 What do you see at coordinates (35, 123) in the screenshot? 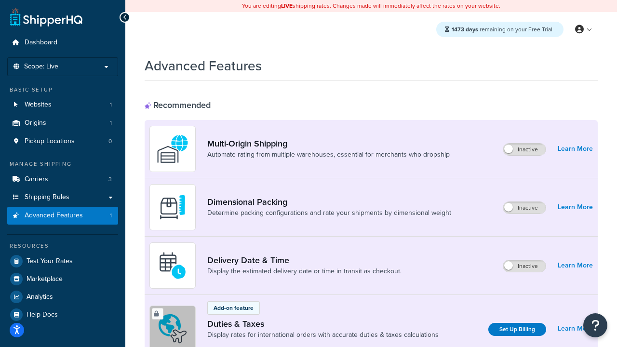
I see `span: Origins` at bounding box center [35, 123].